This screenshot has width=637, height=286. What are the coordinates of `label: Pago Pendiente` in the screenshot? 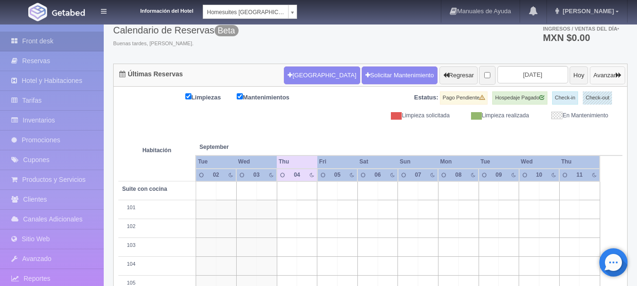 It's located at (463, 98).